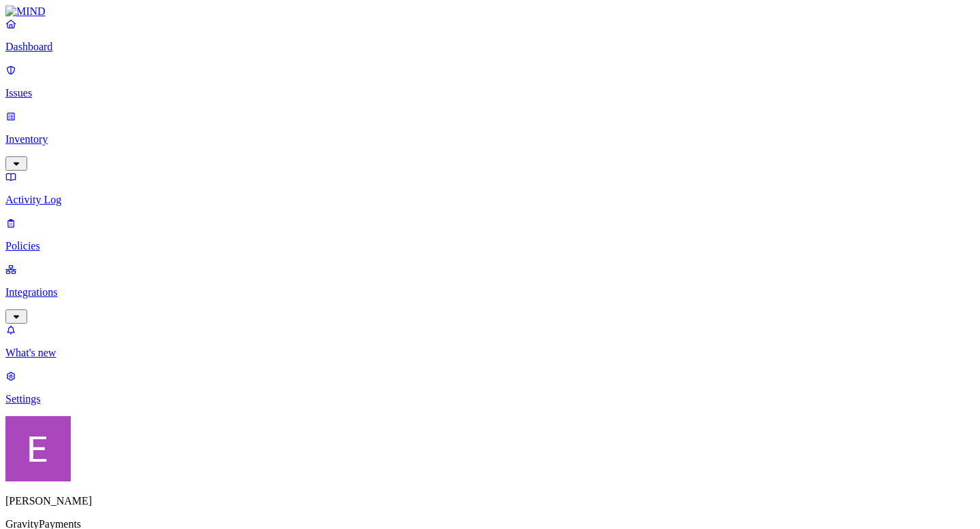 This screenshot has height=529, width=980. Describe the element at coordinates (490, 47) in the screenshot. I see `p: Dashboard` at that location.